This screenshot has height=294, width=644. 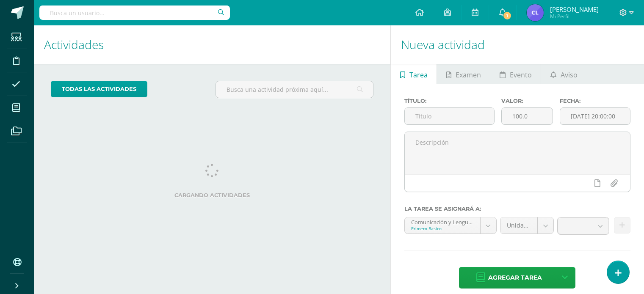 What do you see at coordinates (449, 101) in the screenshot?
I see `label: Título:` at bounding box center [449, 101].